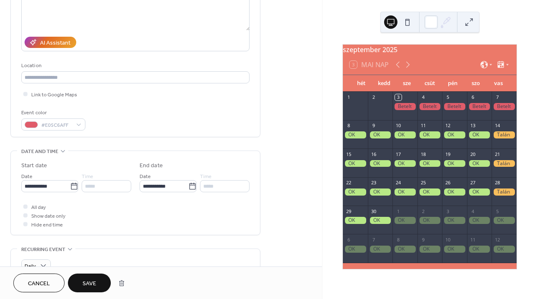  I want to click on div: 14, so click(497, 125).